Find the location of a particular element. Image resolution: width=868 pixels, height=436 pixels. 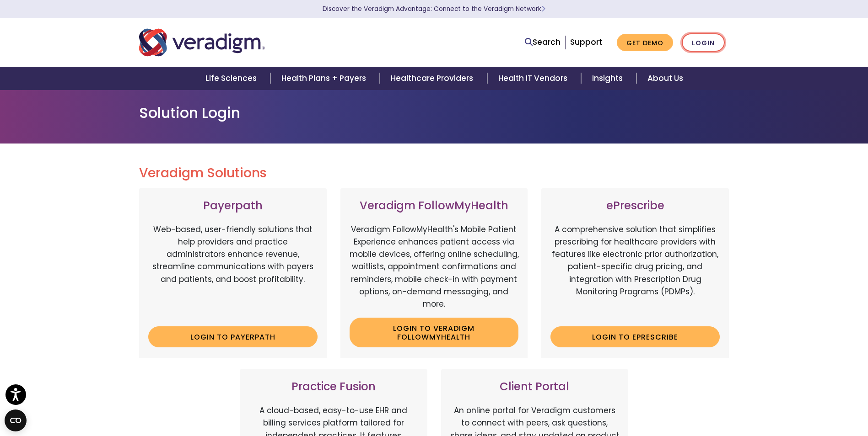

p: Web-based, user-friendly solutions that help providers and practice administrators enhance revenu... is located at coordinates (233, 271).